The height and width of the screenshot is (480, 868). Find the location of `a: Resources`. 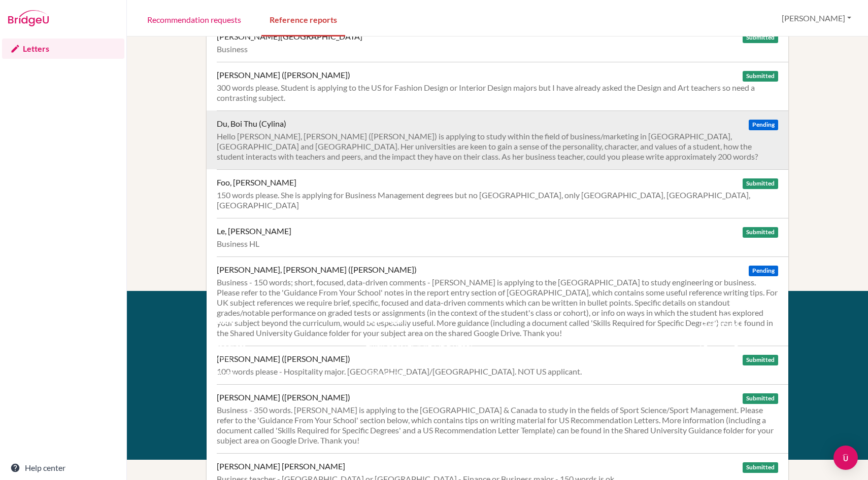

a: Resources is located at coordinates (228, 343).